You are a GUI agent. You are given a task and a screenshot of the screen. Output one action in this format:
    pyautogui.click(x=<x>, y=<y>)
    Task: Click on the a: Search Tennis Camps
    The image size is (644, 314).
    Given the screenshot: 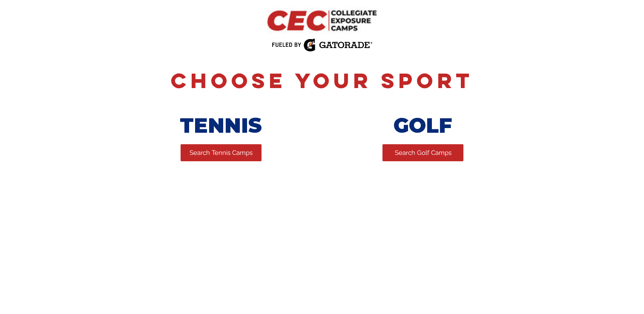 What is the action you would take?
    pyautogui.click(x=221, y=153)
    